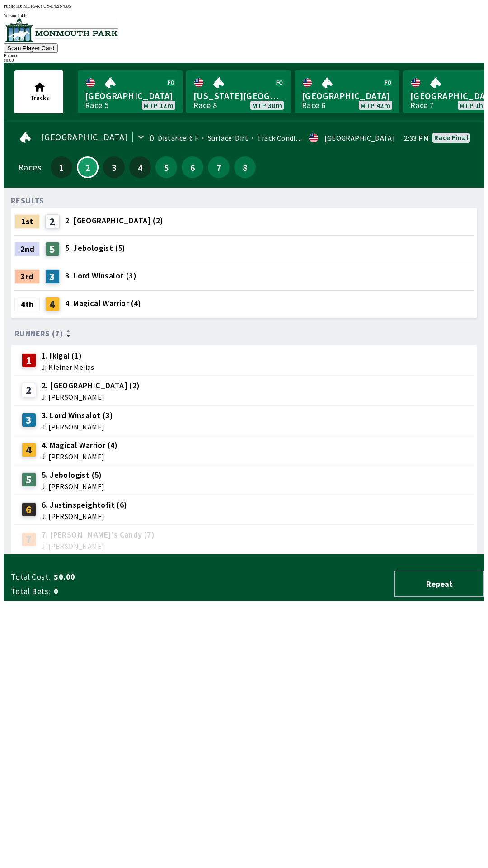 Image resolution: width=488 pixels, height=868 pixels. What do you see at coordinates (114, 167) in the screenshot?
I see `button: 3` at bounding box center [114, 167].